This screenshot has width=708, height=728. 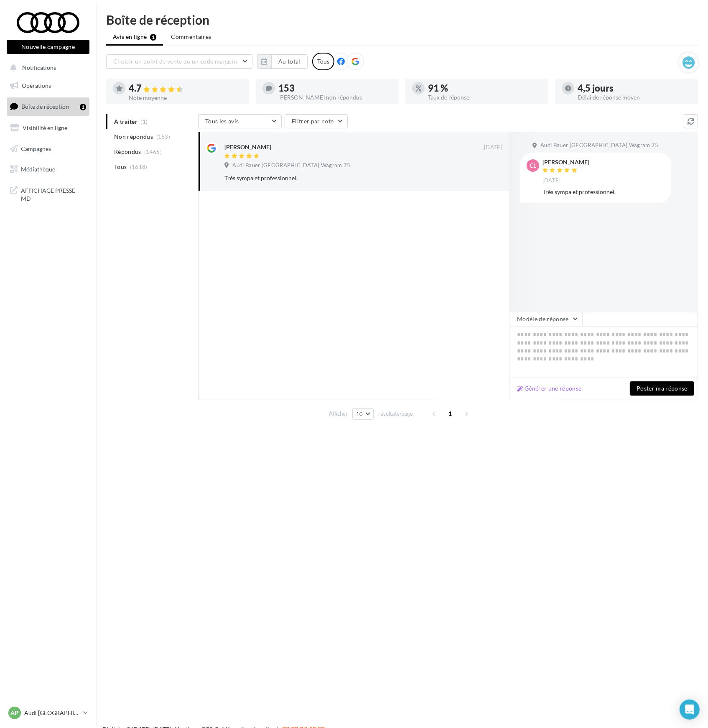 I want to click on span: Visibilité en ligne, so click(x=45, y=127).